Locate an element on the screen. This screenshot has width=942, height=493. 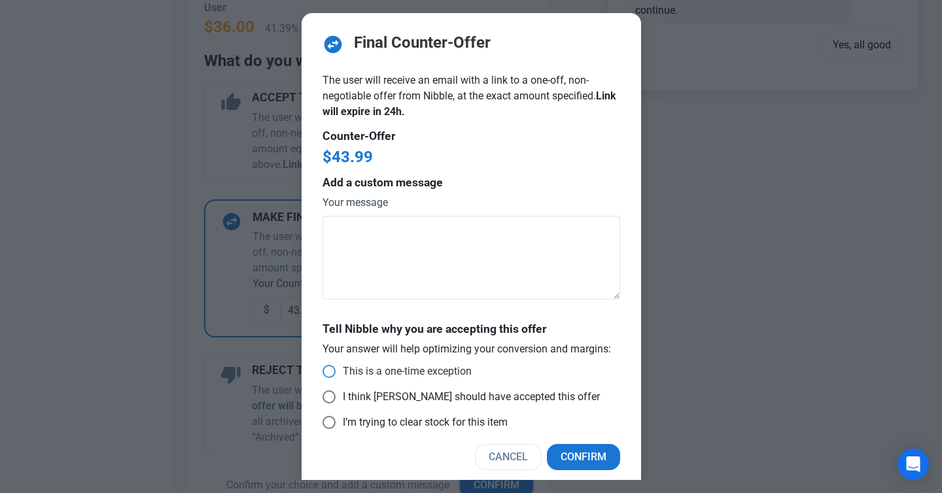
h2: Final Counter-Offer is located at coordinates (422, 43).